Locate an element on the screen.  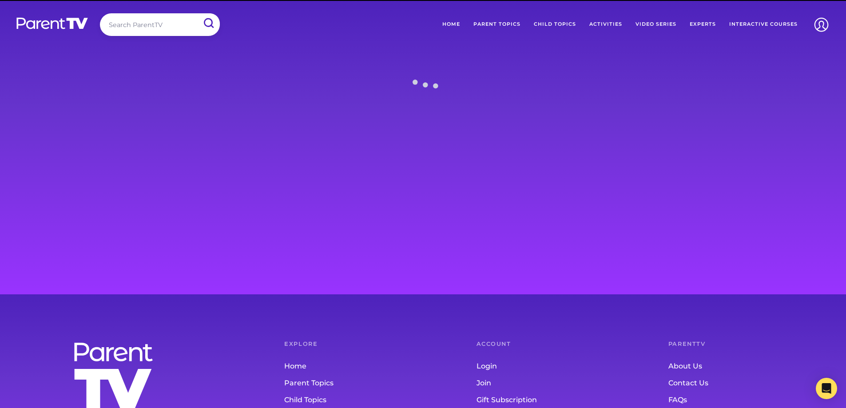
div: Open Intercom Messenger is located at coordinates (826, 388).